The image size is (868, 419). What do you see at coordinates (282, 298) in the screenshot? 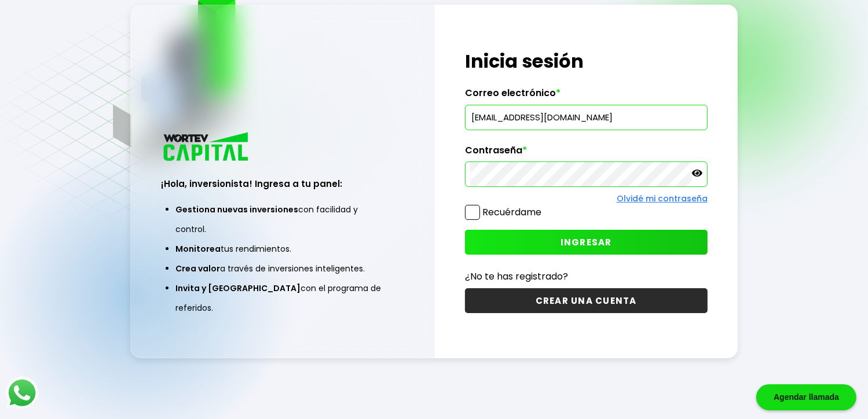
I see `li: con el programa de referidos.` at bounding box center [282, 298].